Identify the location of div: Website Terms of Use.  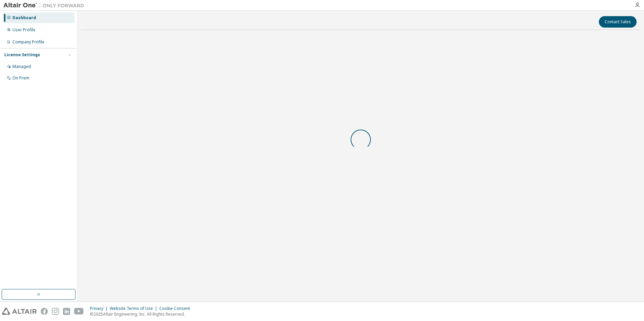
(135, 309).